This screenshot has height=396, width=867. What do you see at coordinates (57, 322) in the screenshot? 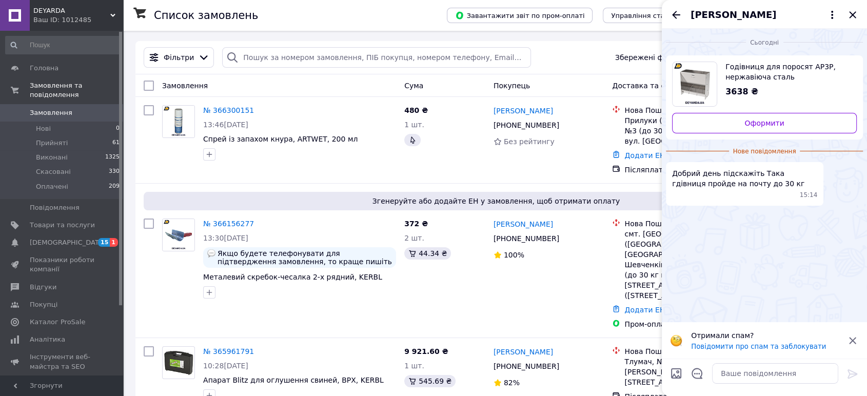
I see `span: Каталог ProSale` at bounding box center [57, 322].